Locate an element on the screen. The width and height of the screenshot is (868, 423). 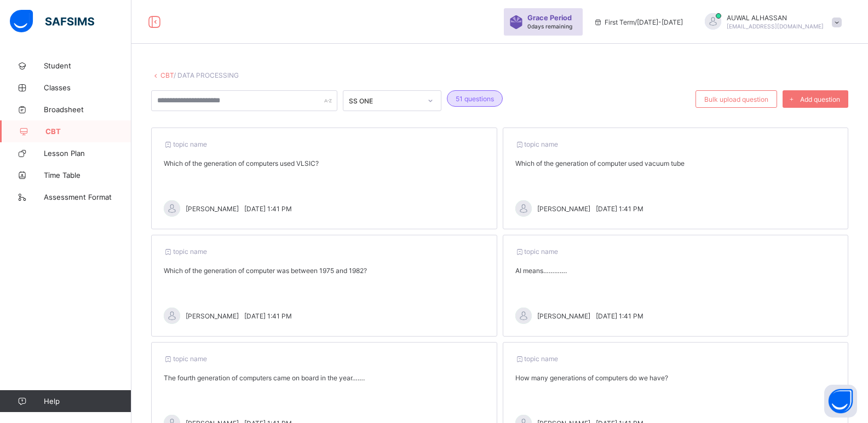
img: sticker-purple.71386a28dfed39d6af7621340158ba97.svg is located at coordinates (515, 22).